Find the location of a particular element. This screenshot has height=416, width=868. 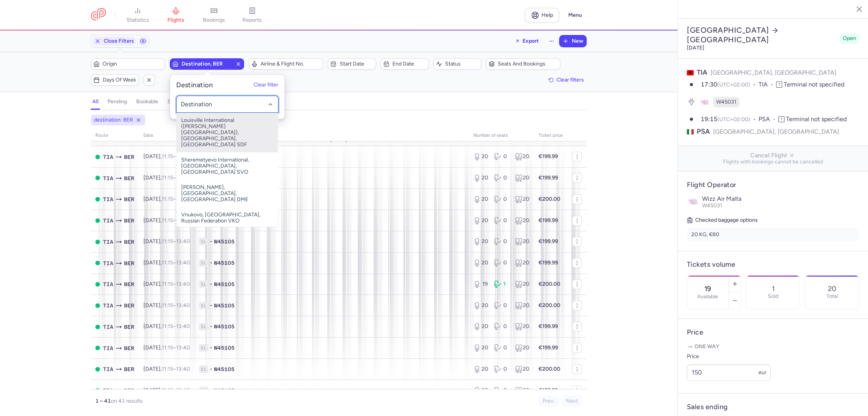

li: 20 KG, €80 is located at coordinates (773, 235).